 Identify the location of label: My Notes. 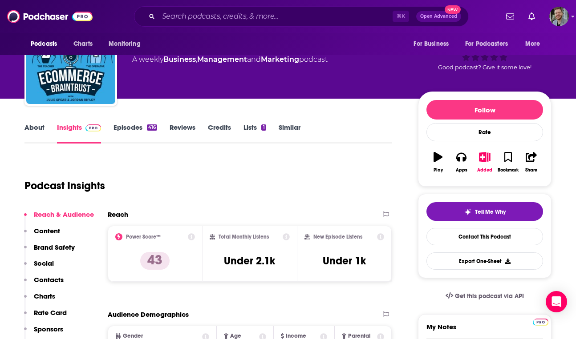
(484, 330).